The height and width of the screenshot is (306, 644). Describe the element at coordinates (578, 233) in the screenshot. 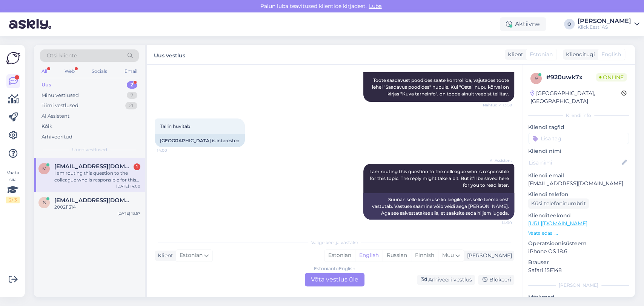

I see `p: Vaata edasi ...` at that location.